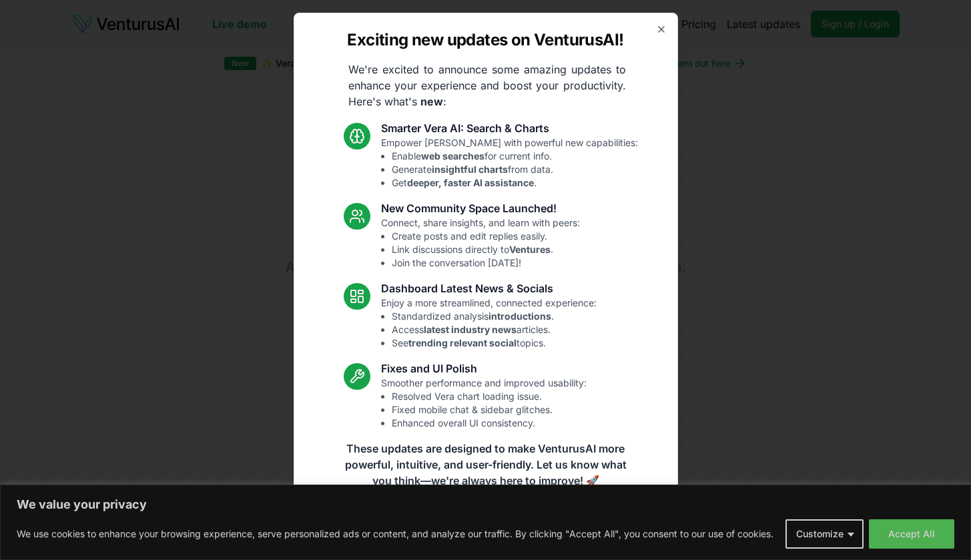 The width and height of the screenshot is (971, 560). What do you see at coordinates (494, 330) in the screenshot?
I see `li: Access articles.` at bounding box center [494, 330].